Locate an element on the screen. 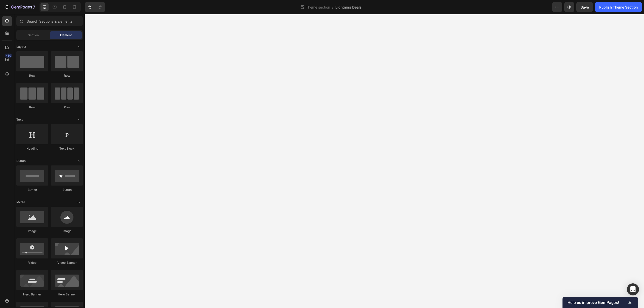 The image size is (644, 308). button: Save is located at coordinates (585, 7).